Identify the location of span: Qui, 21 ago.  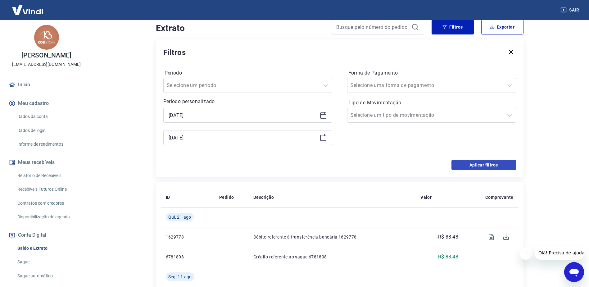
(180, 217).